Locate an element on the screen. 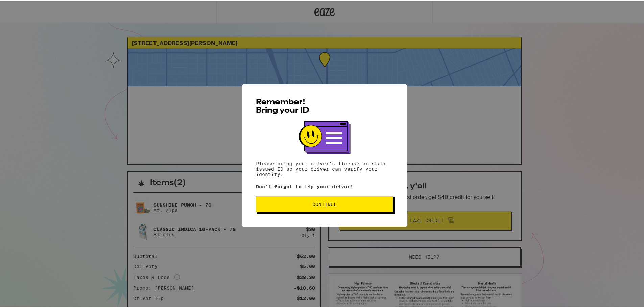  p: Don't forget to tip your driver! is located at coordinates (325, 185).